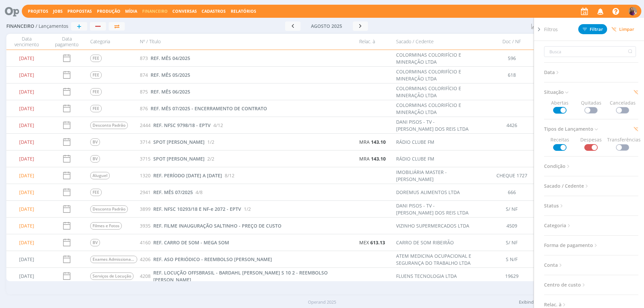 This screenshot has height=308, width=644. I want to click on a: REF. MÊS 06/2025, so click(170, 92).